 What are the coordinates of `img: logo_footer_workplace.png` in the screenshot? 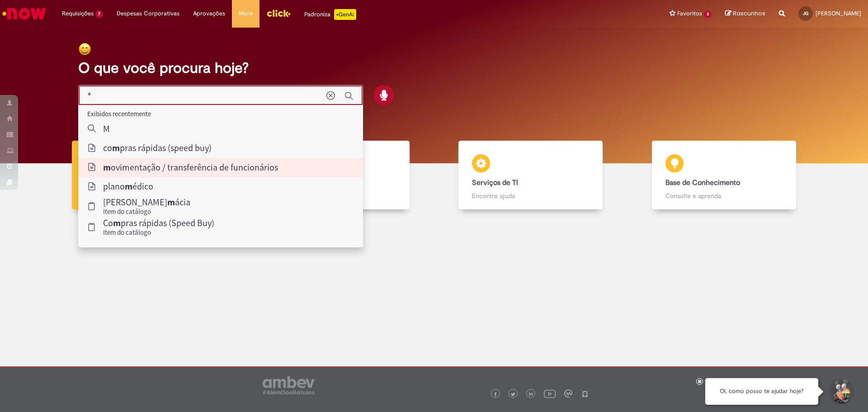 It's located at (568, 393).